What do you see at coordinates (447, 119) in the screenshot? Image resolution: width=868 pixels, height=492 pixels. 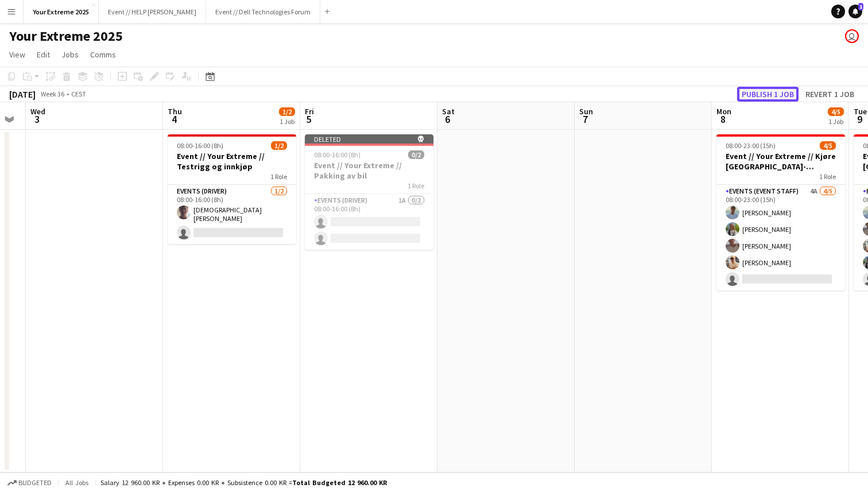 I see `span: 6` at bounding box center [447, 119].